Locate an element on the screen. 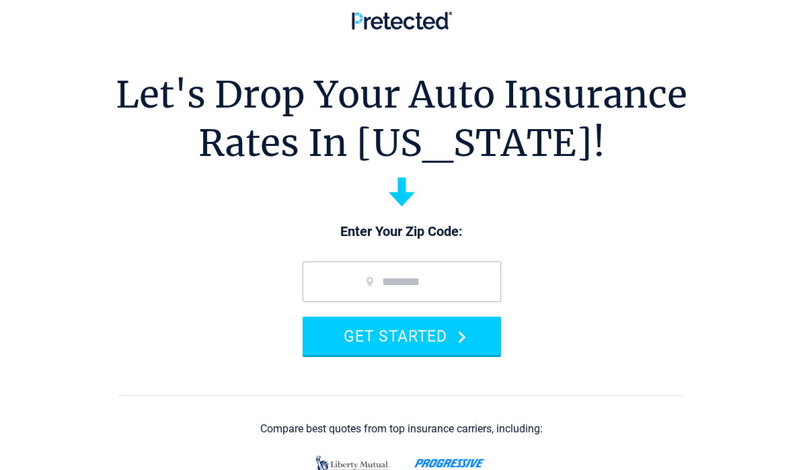 Image resolution: width=803 pixels, height=470 pixels. button: GET STARTED is located at coordinates (401, 335).